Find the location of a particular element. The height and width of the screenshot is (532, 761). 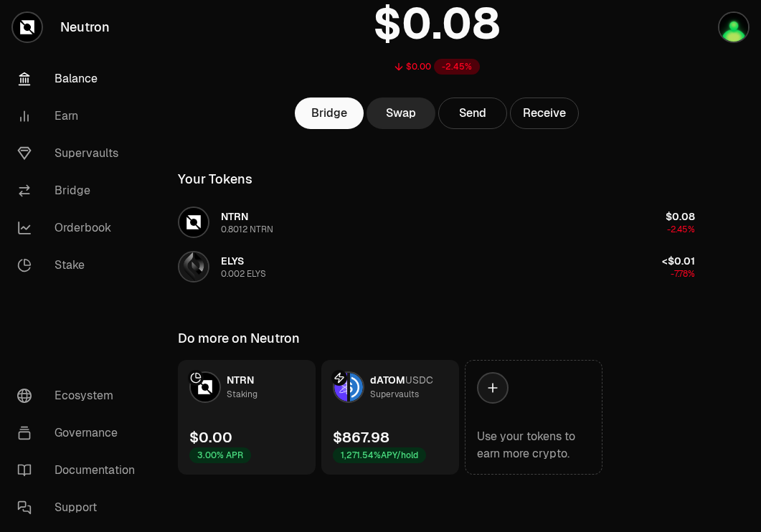

img: USDC Logo is located at coordinates (356, 387).